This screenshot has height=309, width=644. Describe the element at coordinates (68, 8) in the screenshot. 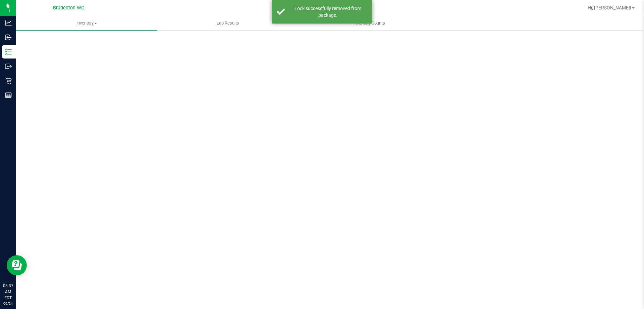

I see `span: Bradenton WC` at that location.